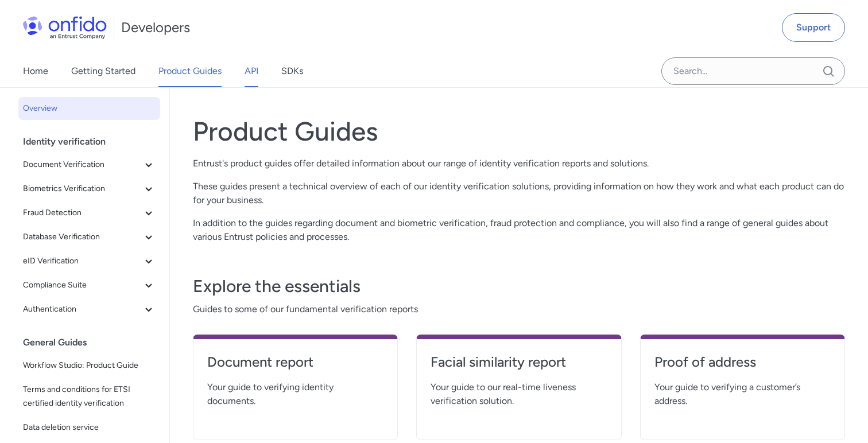  What do you see at coordinates (742, 394) in the screenshot?
I see `span: Your guide to verifying a customer’s address.` at bounding box center [742, 394].